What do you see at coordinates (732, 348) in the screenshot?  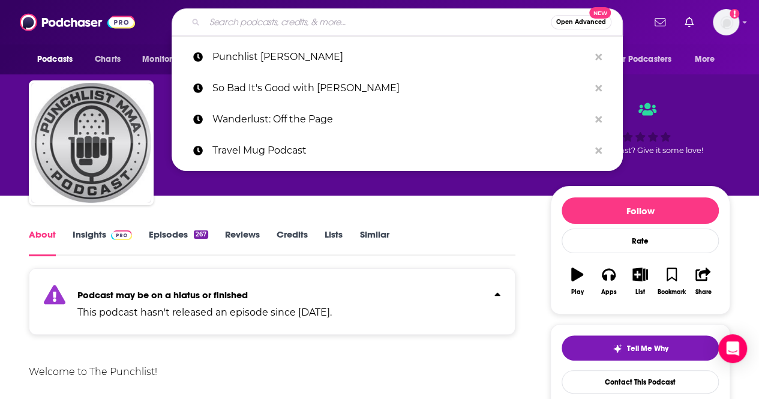 I see `div: Open Intercom Messenger` at bounding box center [732, 348].